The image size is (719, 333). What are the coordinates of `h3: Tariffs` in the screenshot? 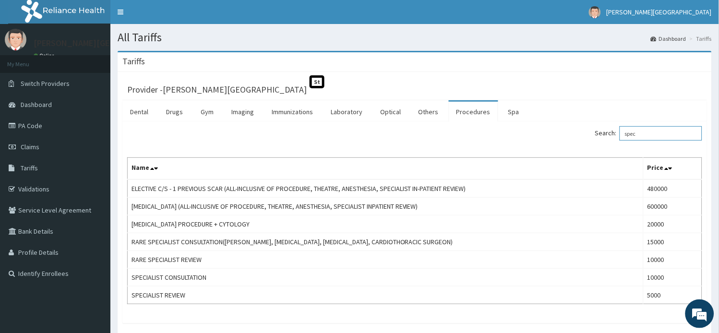 It's located at (133, 61).